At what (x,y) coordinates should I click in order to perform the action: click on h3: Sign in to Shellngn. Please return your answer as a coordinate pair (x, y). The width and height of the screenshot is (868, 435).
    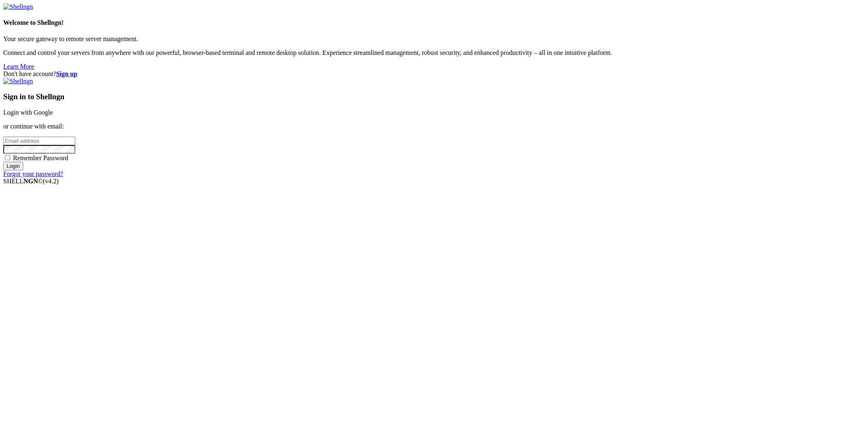
    Looking at the image, I should click on (434, 96).